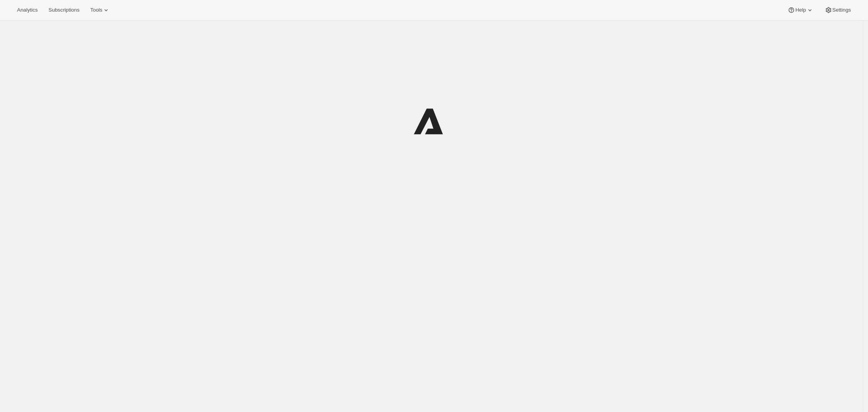 This screenshot has width=868, height=412. Describe the element at coordinates (801, 10) in the screenshot. I see `button: Help` at that location.